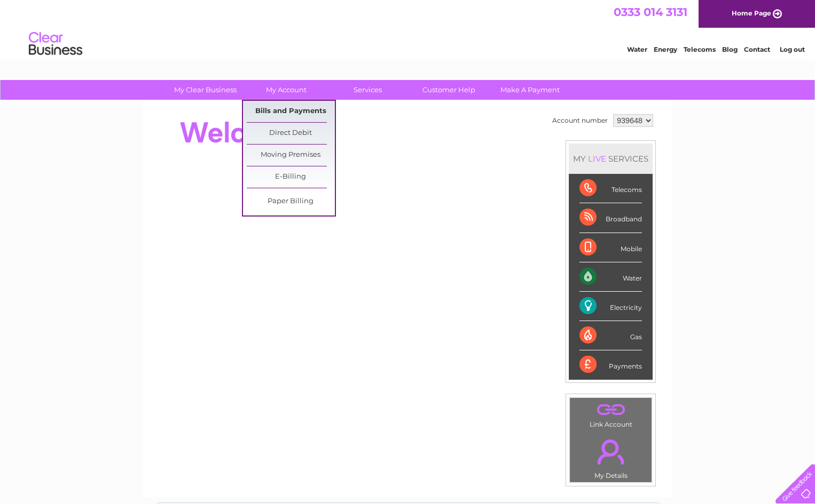  Describe the element at coordinates (286, 89) in the screenshot. I see `a: My Account` at that location.